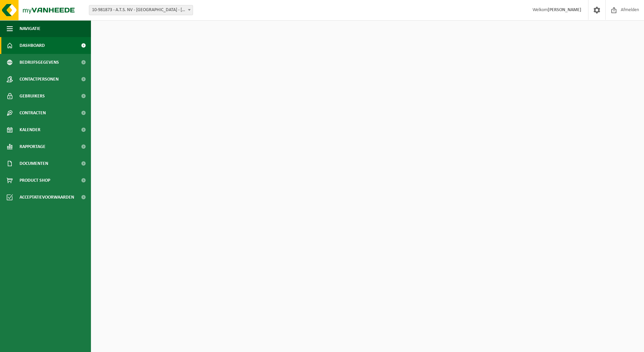 Image resolution: width=644 pixels, height=352 pixels. What do you see at coordinates (141, 10) in the screenshot?
I see `span: 10-981873 - A.T.S. NV - LANGERBRUGGE - GENT` at bounding box center [141, 10].